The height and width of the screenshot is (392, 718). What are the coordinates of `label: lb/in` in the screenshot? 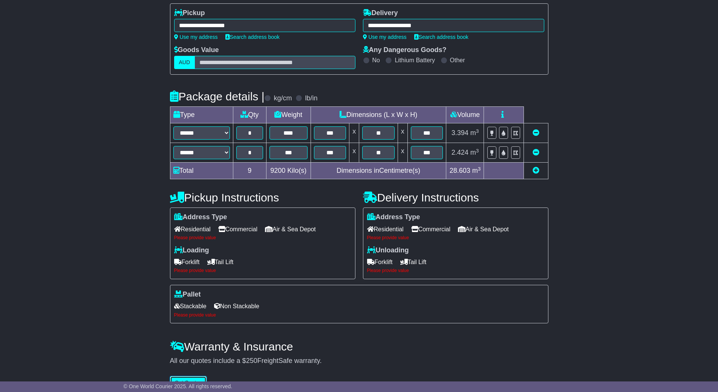 It's located at (311, 98).